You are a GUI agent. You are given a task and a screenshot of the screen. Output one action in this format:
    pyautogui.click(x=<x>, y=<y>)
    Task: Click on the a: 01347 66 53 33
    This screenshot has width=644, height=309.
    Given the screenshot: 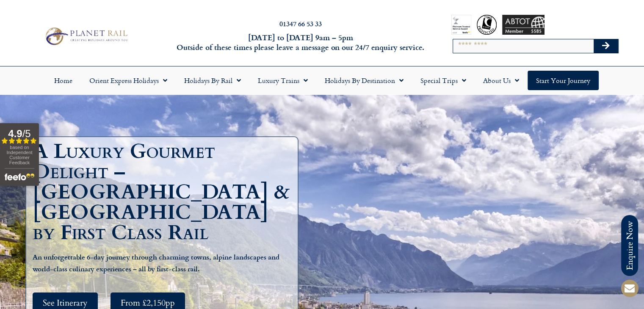 What is the action you would take?
    pyautogui.click(x=301, y=23)
    